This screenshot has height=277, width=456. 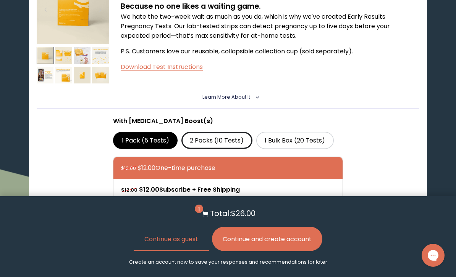 What do you see at coordinates (232, 214) in the screenshot?
I see `p: Total: $26.00` at bounding box center [232, 214].